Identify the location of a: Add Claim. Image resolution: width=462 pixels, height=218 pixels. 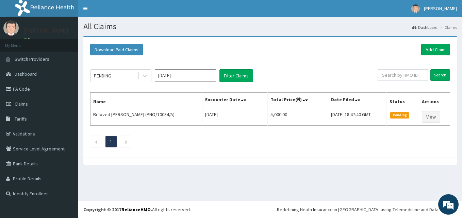
(435, 50).